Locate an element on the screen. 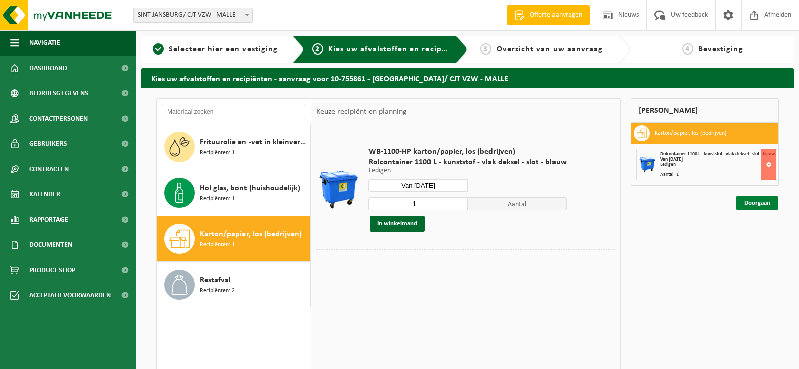 This screenshot has width=799, height=369. span: Recipiënten: 2 is located at coordinates (217, 290).